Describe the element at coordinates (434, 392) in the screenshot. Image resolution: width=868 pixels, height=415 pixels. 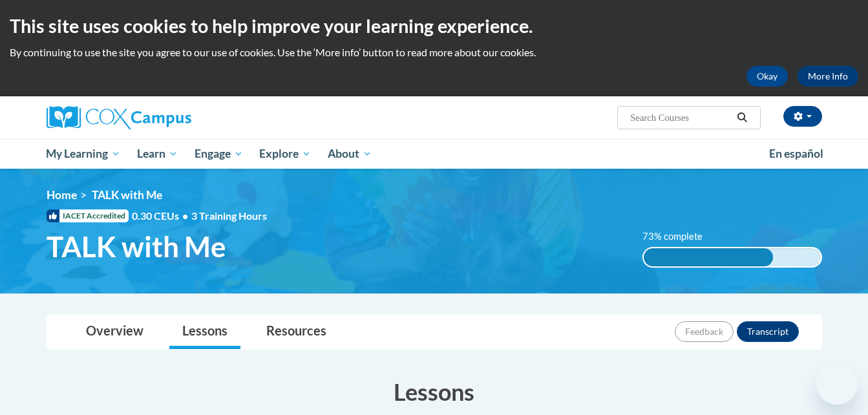
I see `h3: Lessons` at that location.